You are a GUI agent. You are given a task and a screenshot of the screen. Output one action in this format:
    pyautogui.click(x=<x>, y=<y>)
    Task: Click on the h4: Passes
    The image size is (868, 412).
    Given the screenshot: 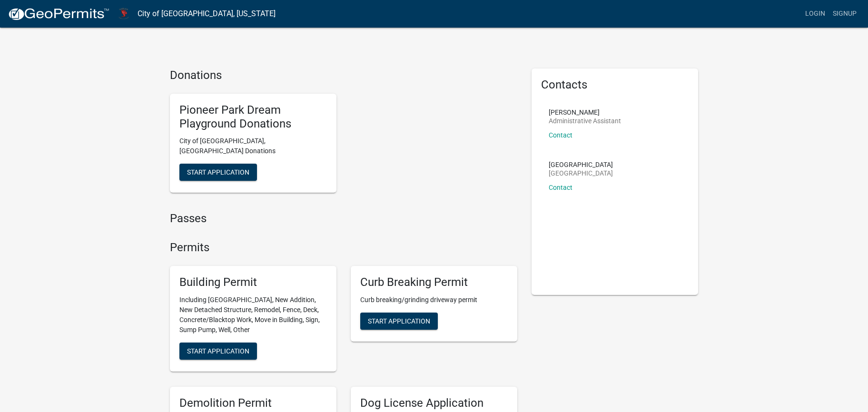 What is the action you would take?
    pyautogui.click(x=344, y=219)
    